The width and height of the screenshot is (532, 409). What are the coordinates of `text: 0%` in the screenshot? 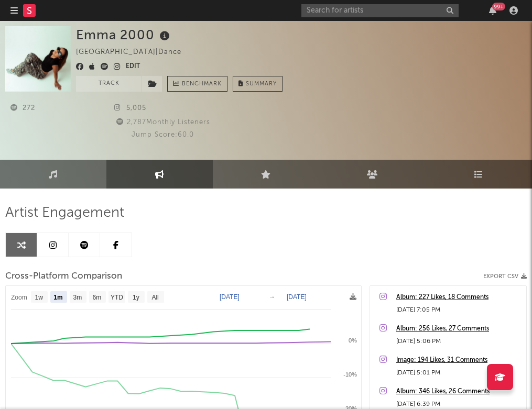 It's located at (353, 340).